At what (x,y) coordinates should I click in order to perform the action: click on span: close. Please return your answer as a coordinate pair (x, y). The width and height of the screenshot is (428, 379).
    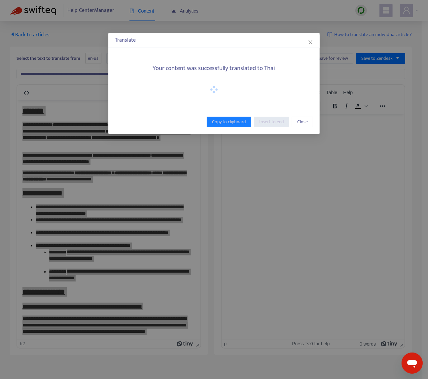
    Looking at the image, I should click on (311, 42).